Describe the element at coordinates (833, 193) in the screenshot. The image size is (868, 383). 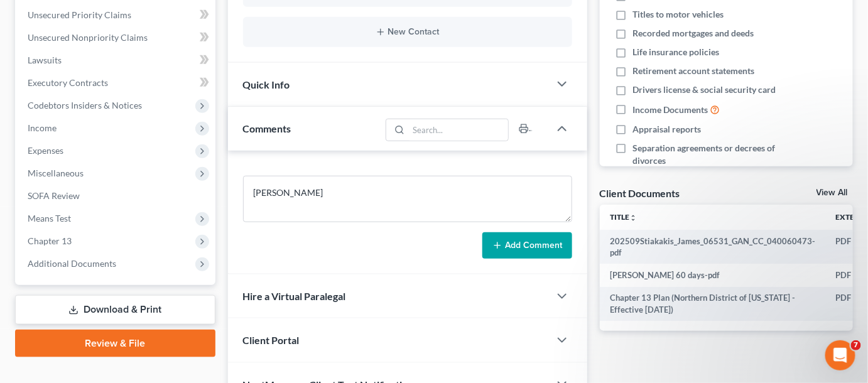
I see `a: View All` at that location.